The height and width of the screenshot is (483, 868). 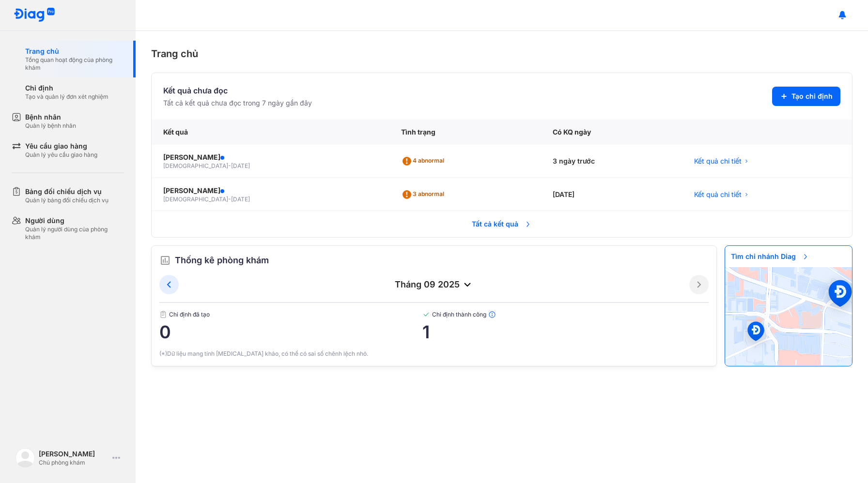 What do you see at coordinates (612, 161) in the screenshot?
I see `div: 3 ngày trước` at bounding box center [612, 161].